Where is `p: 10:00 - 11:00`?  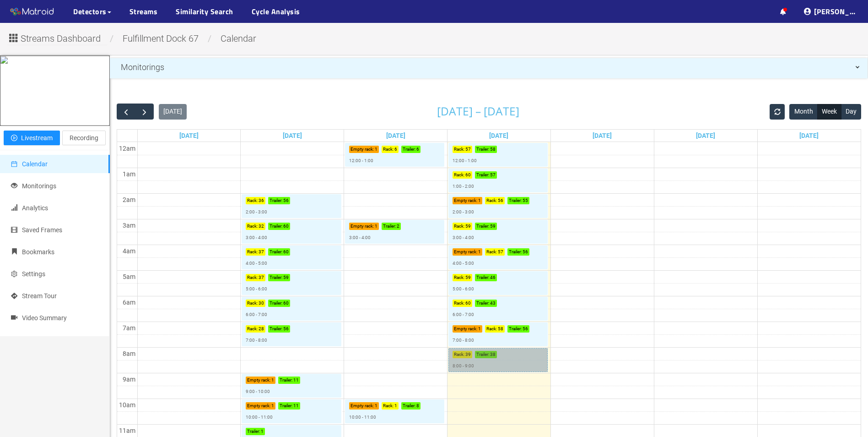 p: 10:00 - 11:00 is located at coordinates (362, 417).